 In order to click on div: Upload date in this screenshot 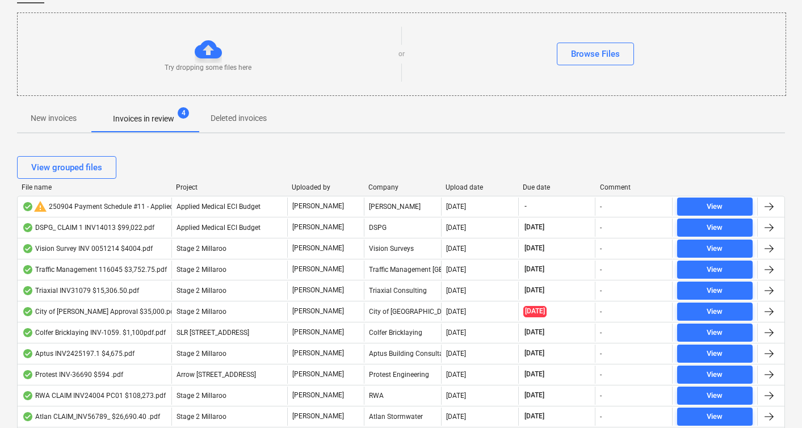, I will do `click(479, 187)`.